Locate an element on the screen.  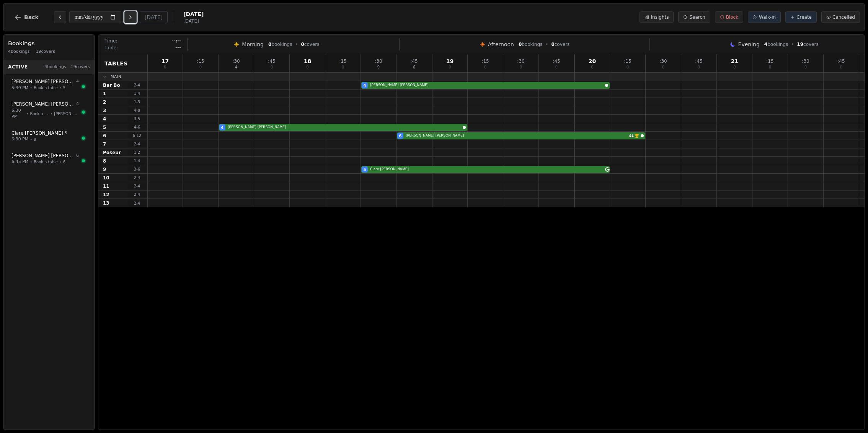
span: Cancelled is located at coordinates (843, 17).